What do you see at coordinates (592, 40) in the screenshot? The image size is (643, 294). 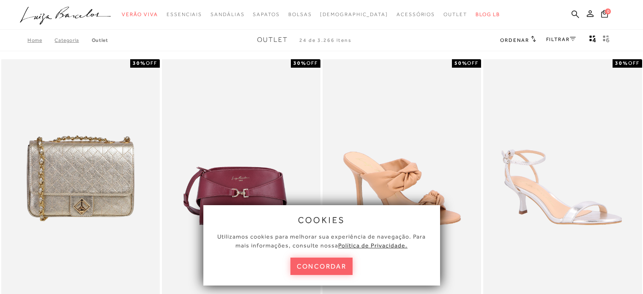 I see `button: Mostrar 4 produtos por linha` at bounding box center [592, 40].